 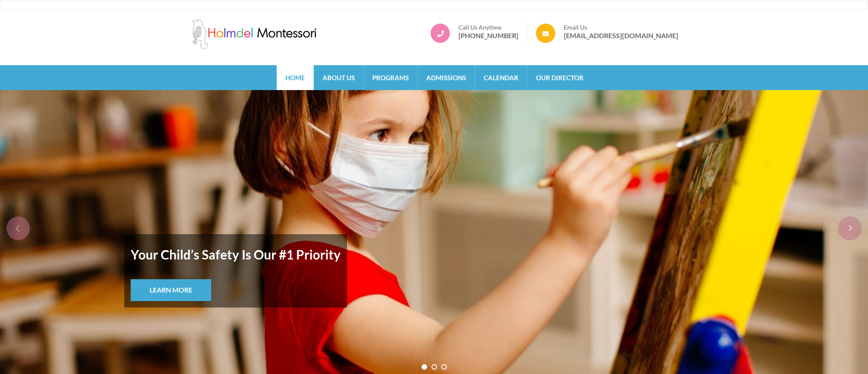 I want to click on div: next, so click(x=849, y=228).